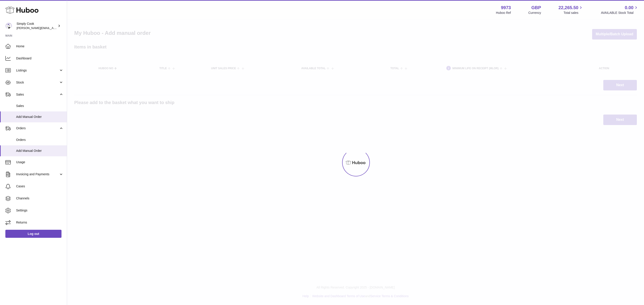 The height and width of the screenshot is (305, 644). What do you see at coordinates (37, 26) in the screenshot?
I see `div: Simply Cook` at bounding box center [37, 26].